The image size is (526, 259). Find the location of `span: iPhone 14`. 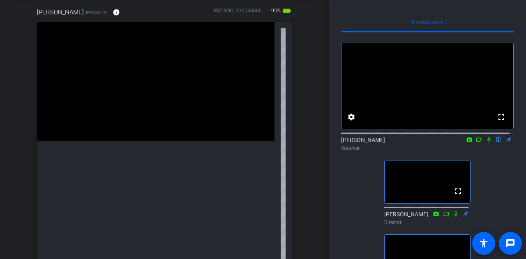

span: iPhone 14 is located at coordinates (96, 12).